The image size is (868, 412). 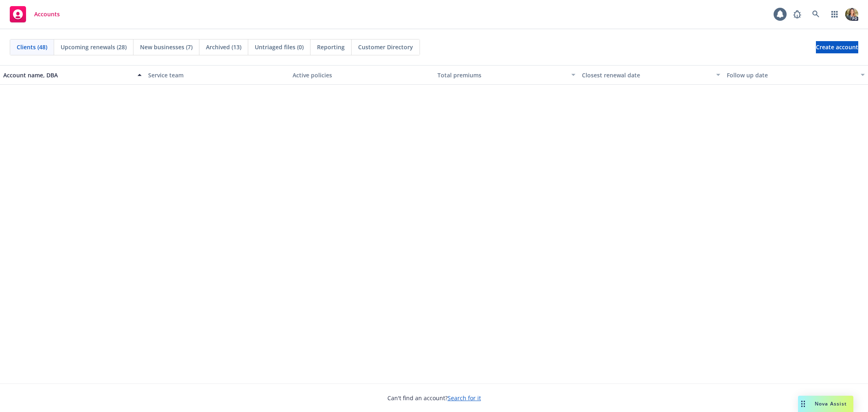 I want to click on div: Closest renewal date, so click(x=647, y=75).